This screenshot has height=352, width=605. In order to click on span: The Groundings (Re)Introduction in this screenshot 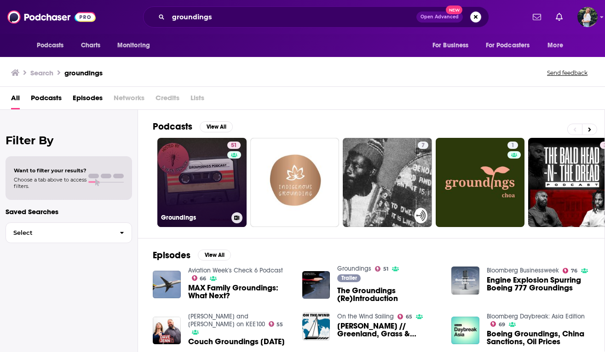, I will do `click(389, 295)`.